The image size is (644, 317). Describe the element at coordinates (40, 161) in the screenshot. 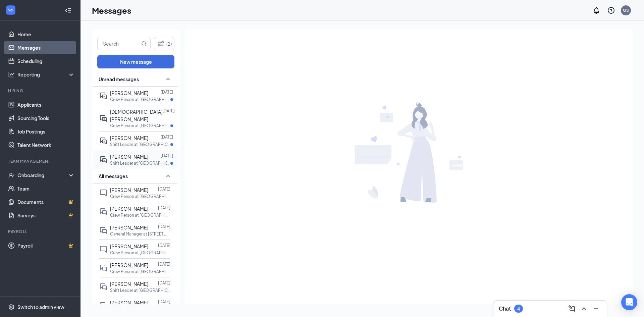

I see `div: Team Management` at that location.